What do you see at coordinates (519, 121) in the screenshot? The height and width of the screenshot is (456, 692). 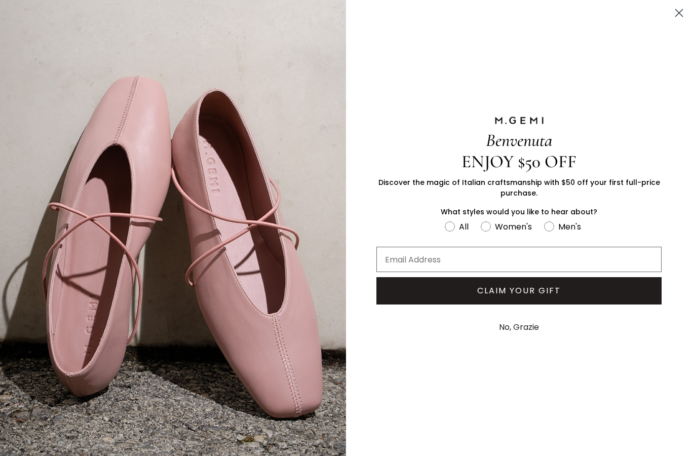 I see `img: M.GEMI` at bounding box center [519, 121].